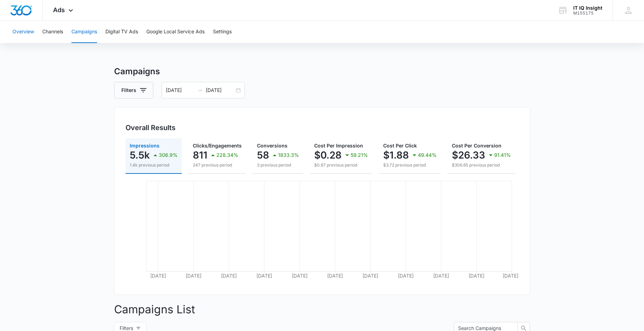 Image resolution: width=644 pixels, height=331 pixels. I want to click on div: account id, so click(588, 13).